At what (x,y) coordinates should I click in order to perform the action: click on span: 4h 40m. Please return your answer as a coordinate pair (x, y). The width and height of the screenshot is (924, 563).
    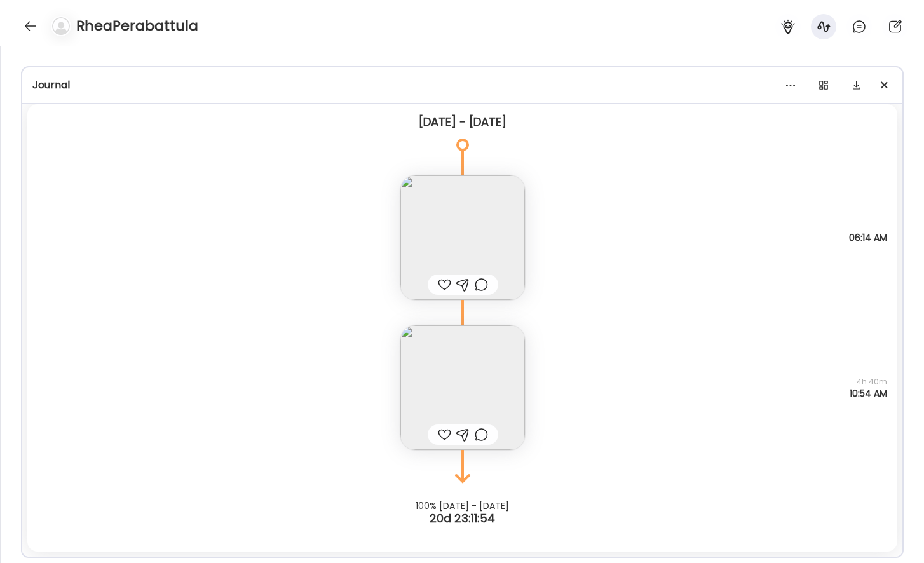
    Looking at the image, I should click on (868, 382).